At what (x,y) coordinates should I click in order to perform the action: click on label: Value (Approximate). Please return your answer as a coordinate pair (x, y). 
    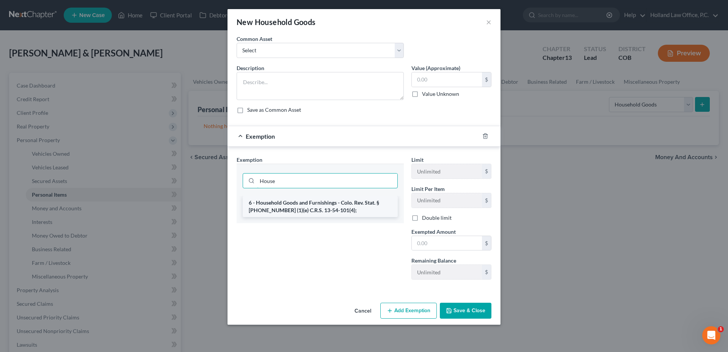
    Looking at the image, I should click on (436, 68).